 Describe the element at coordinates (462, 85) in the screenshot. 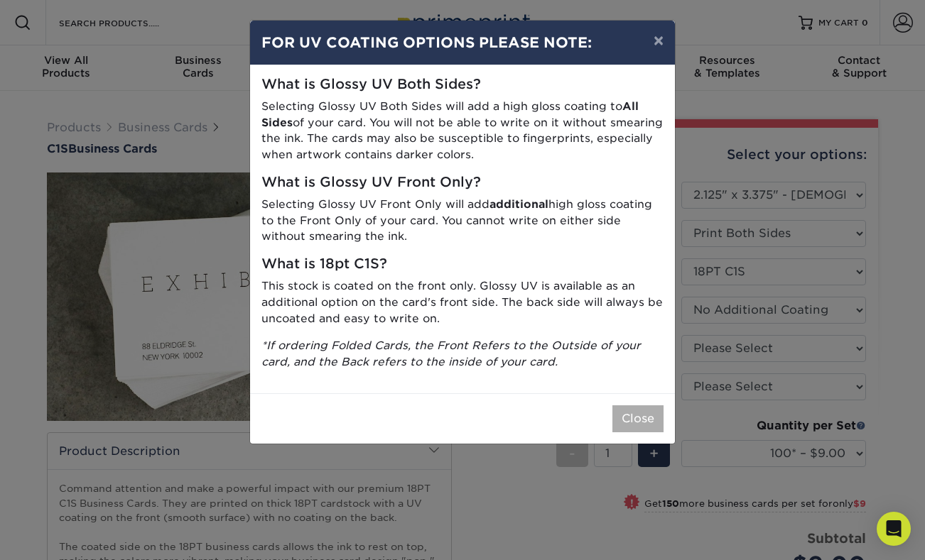

I see `h5: What is Glossy UV Both Sides?` at that location.